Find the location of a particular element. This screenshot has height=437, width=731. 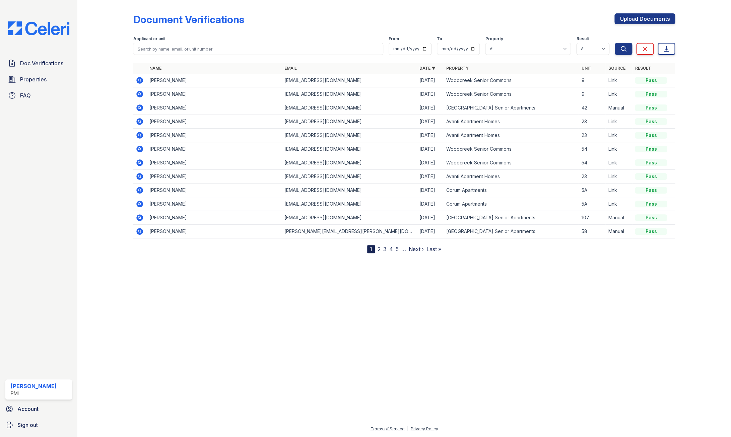

td: 54 is located at coordinates (592, 149).